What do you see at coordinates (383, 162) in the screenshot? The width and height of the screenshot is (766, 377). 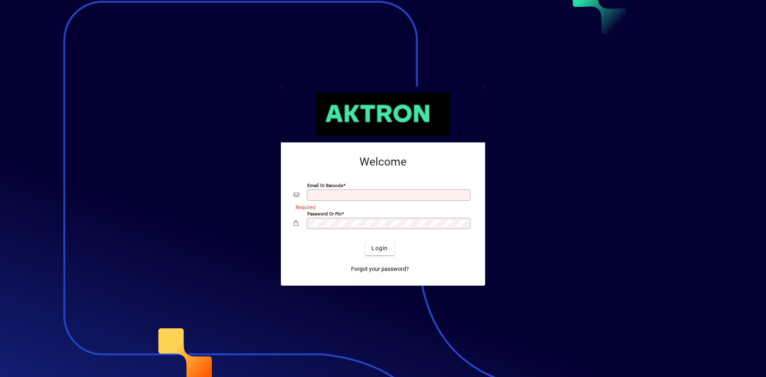 I see `h2: Welcome` at bounding box center [383, 162].